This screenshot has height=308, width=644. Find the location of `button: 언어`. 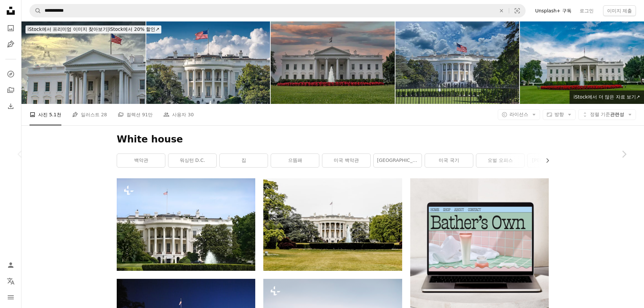

button: 언어 is located at coordinates (11, 282).